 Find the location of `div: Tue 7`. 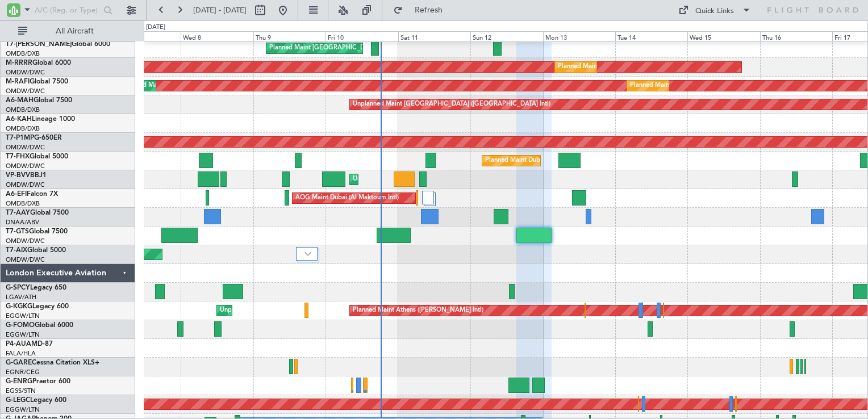

div: Tue 7 is located at coordinates (144, 36).